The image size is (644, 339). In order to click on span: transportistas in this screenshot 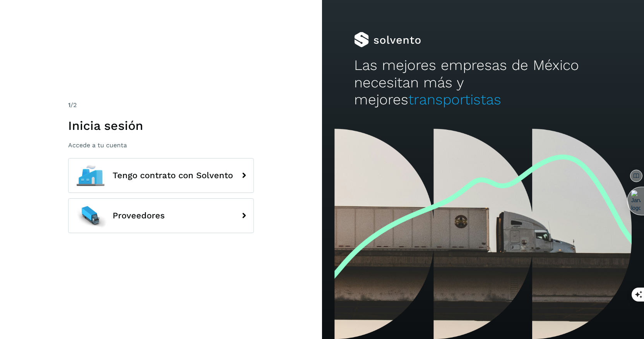, I will do `click(454, 99)`.